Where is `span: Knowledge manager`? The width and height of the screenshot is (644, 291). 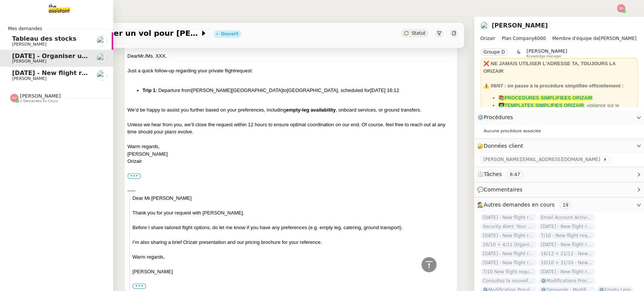 span: Knowledge manager is located at coordinates (544, 56).